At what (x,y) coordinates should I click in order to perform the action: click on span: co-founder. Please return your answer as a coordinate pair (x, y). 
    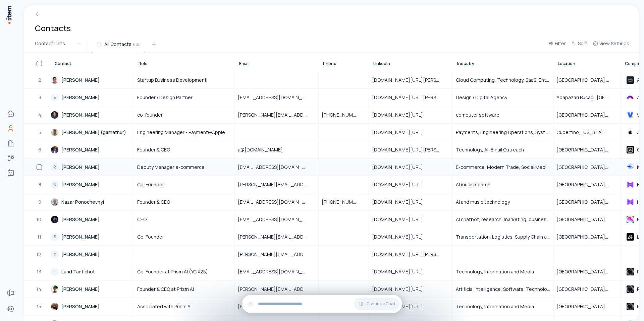
    Looking at the image, I should click on (150, 115).